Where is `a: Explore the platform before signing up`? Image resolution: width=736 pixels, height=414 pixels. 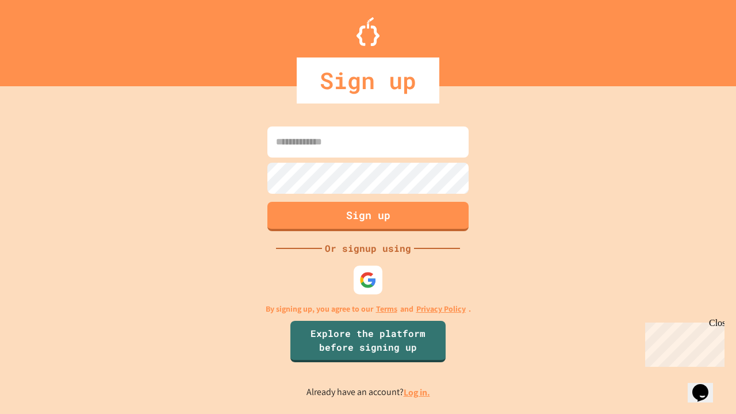 a: Explore the platform before signing up is located at coordinates (368, 342).